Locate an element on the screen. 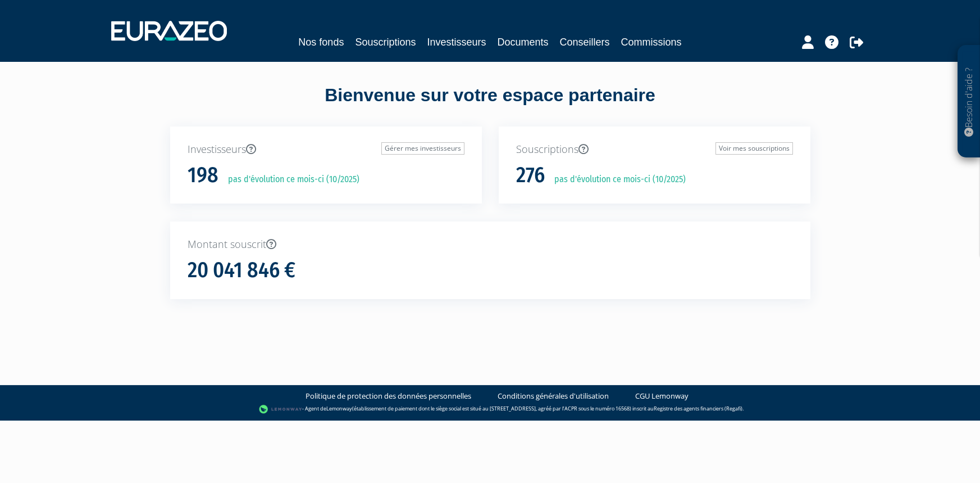  a: Lemonway is located at coordinates (340, 408).